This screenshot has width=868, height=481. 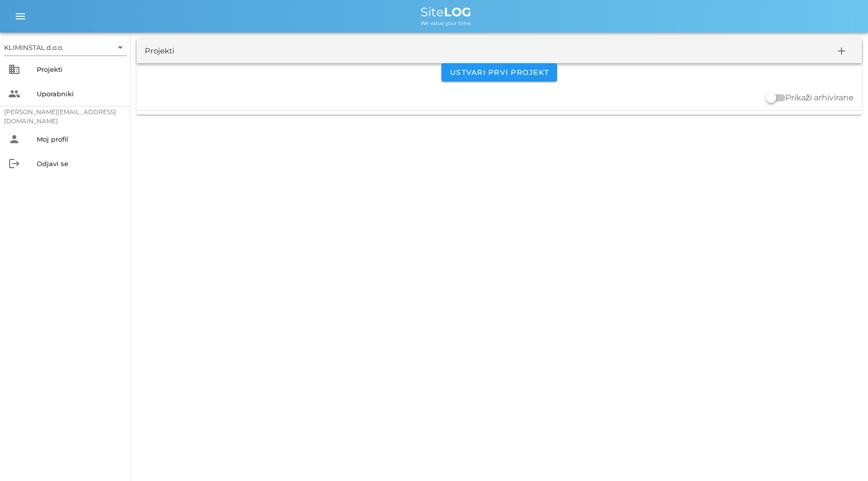 I want to click on span: Ustvari prvi projekt, so click(x=499, y=72).